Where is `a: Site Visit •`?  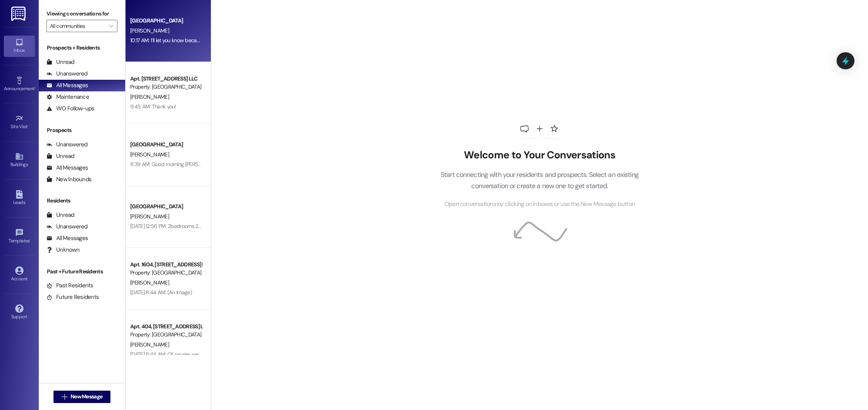
a: Site Visit • is located at coordinates (19, 122).